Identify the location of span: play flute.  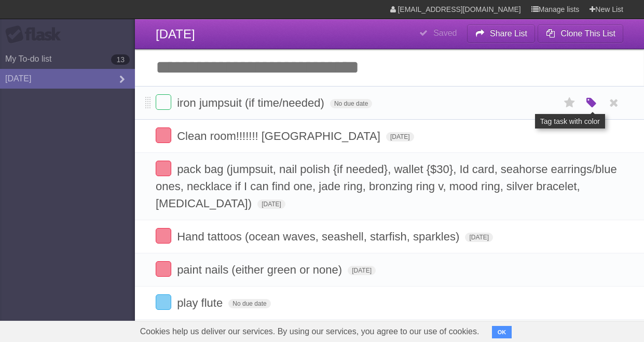
(201, 303).